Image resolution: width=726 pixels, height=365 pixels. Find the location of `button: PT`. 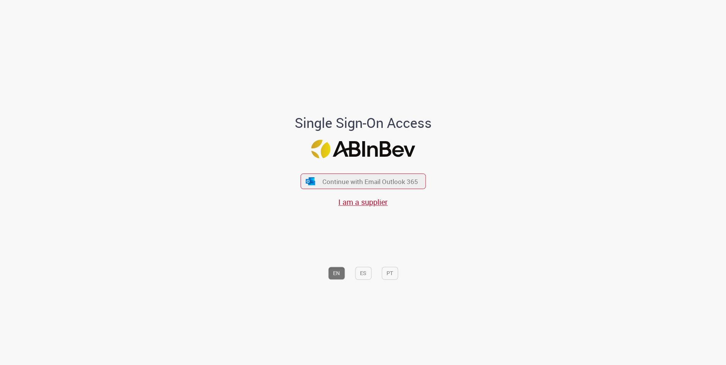

button: PT is located at coordinates (390, 273).